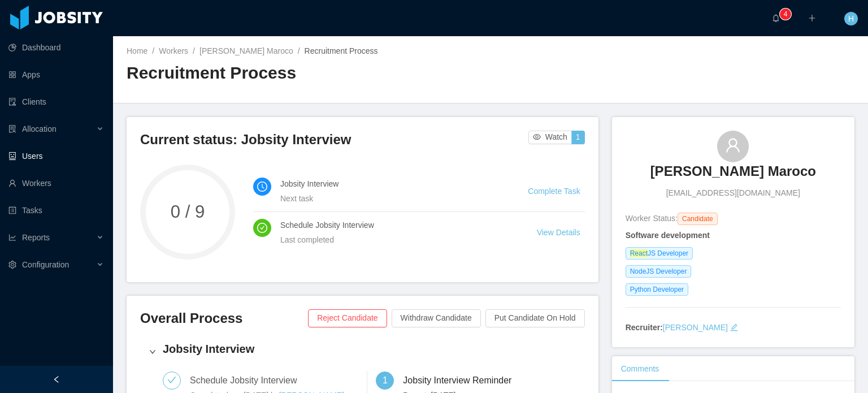  I want to click on div: Jobsity Interview Reminder, so click(462, 380).